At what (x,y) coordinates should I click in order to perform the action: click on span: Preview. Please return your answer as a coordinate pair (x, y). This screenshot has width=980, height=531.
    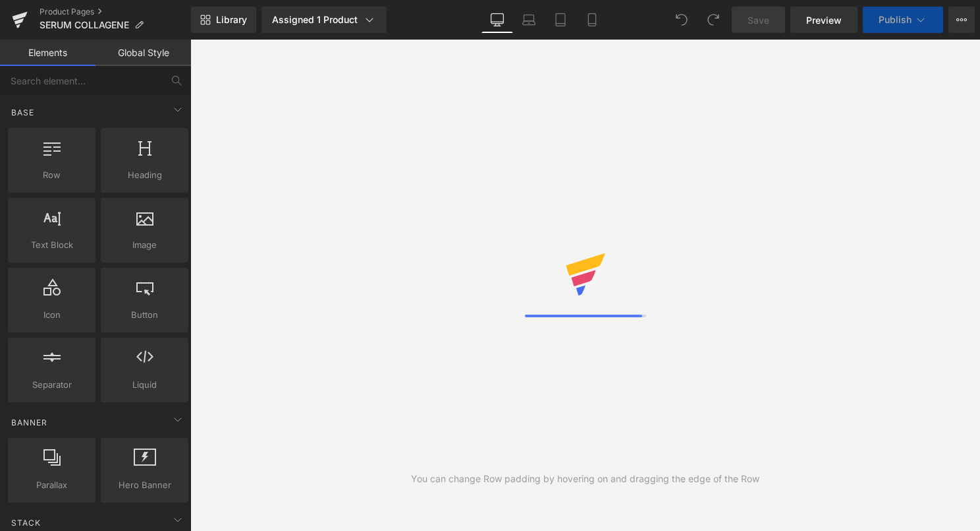
    Looking at the image, I should click on (824, 20).